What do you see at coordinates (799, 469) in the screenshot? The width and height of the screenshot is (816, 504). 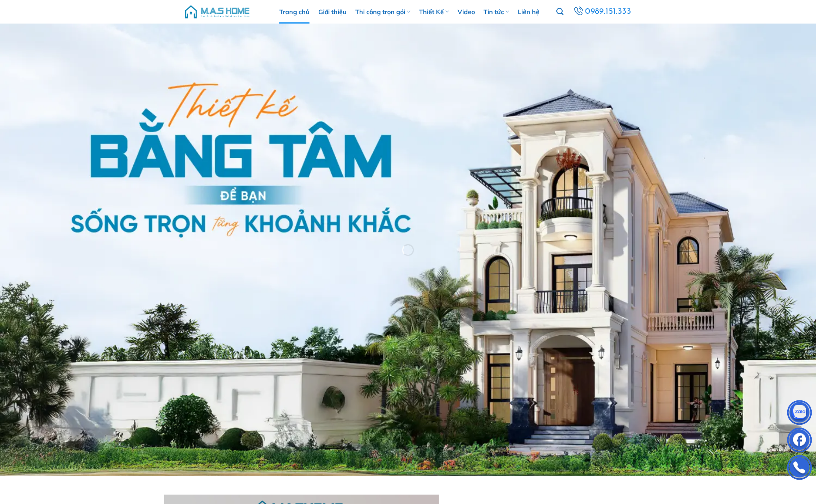 I see `img: Phone` at bounding box center [799, 469].